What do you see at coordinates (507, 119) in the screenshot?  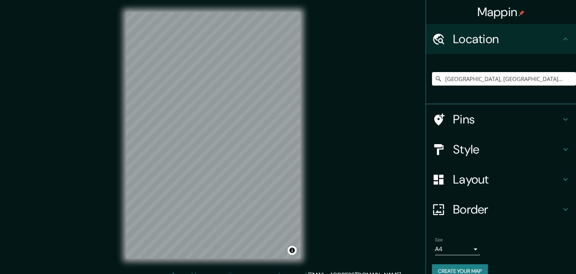 I see `h4: Pins` at bounding box center [507, 119].